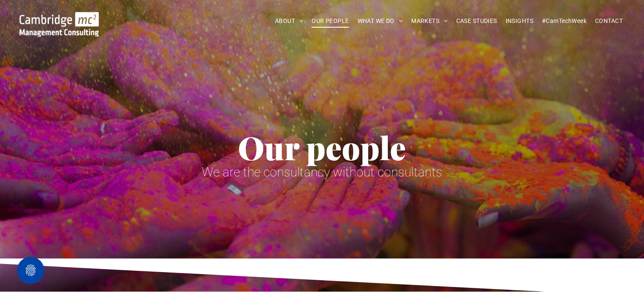 The height and width of the screenshot is (301, 644). What do you see at coordinates (289, 21) in the screenshot?
I see `a: ABOUT` at bounding box center [289, 21].